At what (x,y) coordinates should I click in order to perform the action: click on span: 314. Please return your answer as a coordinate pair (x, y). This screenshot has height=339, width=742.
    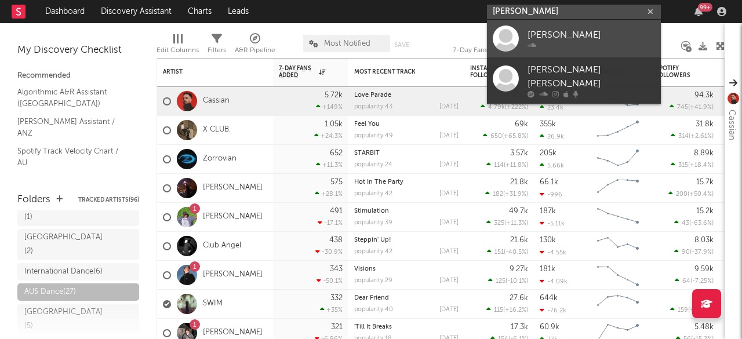
    Looking at the image, I should click on (684, 136).